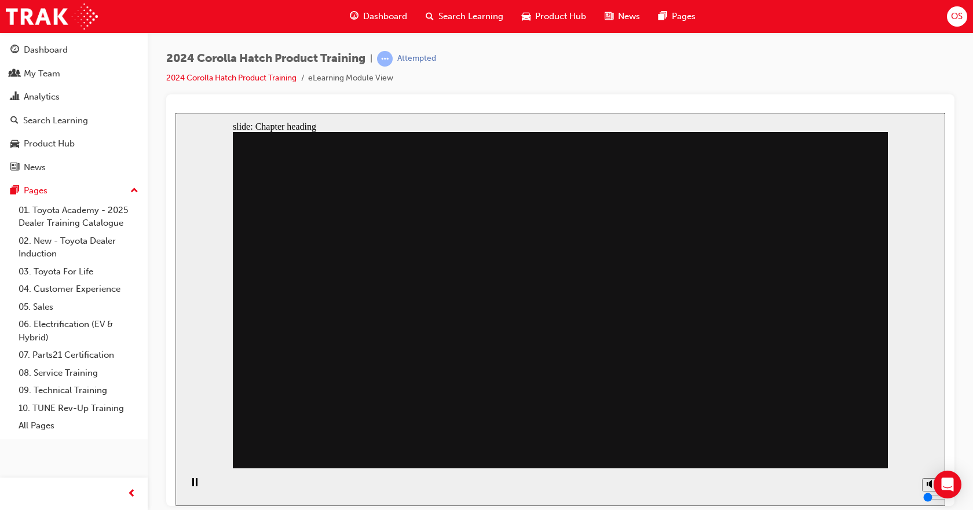 This screenshot has width=973, height=510. What do you see at coordinates (78, 426) in the screenshot?
I see `a: All Pages` at bounding box center [78, 426].